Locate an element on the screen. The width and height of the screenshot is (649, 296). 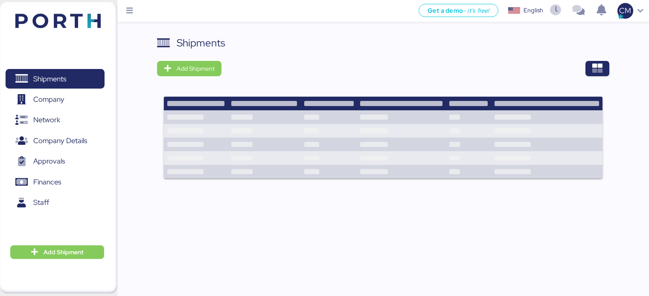
span: Shipments is located at coordinates (49, 79).